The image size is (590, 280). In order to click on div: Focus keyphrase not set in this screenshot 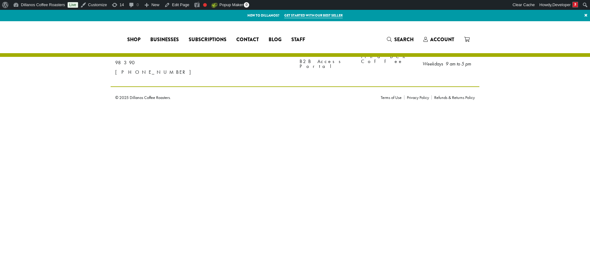, I will do `click(205, 5)`.